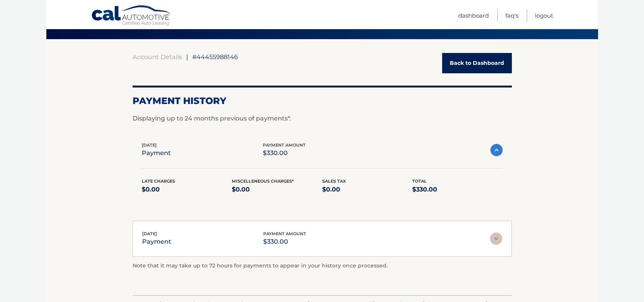 This screenshot has height=302, width=644. Describe the element at coordinates (474, 15) in the screenshot. I see `a: Dashboard` at that location.